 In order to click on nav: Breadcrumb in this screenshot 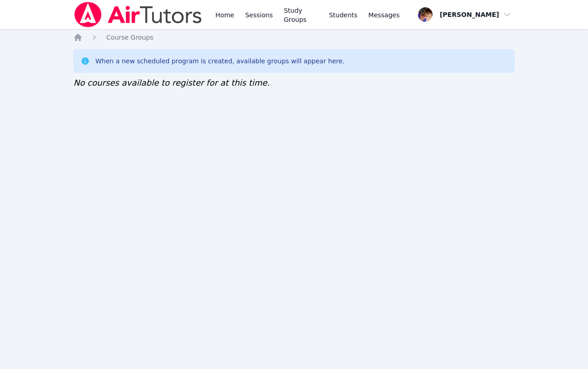, I will do `click(294, 37)`.